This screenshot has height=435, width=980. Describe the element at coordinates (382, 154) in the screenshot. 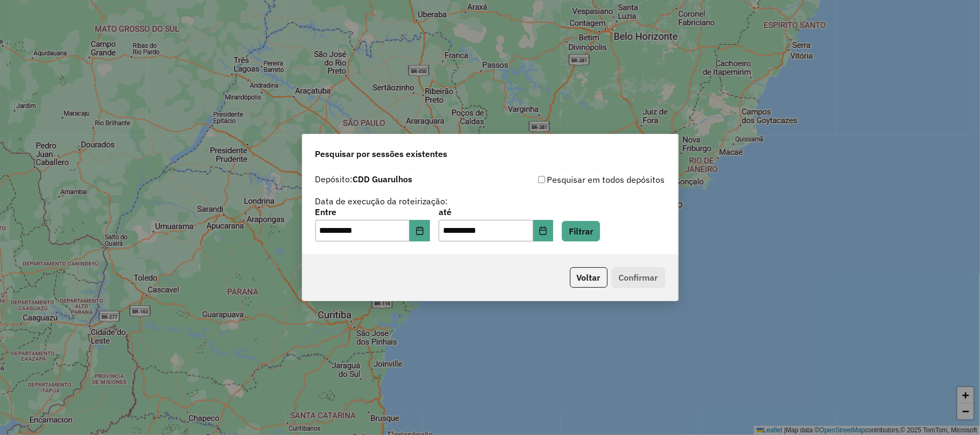

I see `span: Pesquisar por sessões existentes` at that location.